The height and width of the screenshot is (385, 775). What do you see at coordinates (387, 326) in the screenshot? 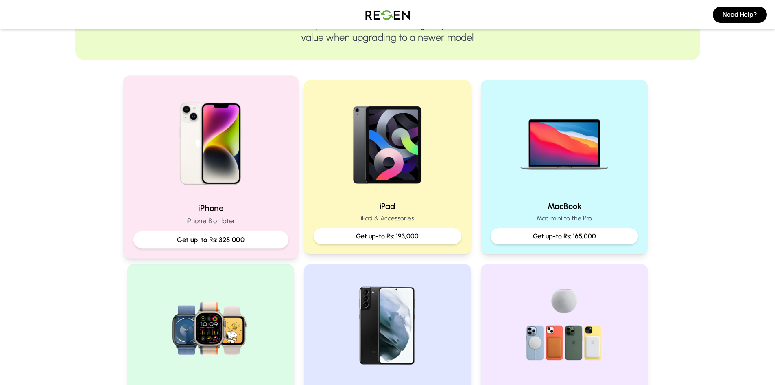
I see `img: Samsung` at bounding box center [387, 326].